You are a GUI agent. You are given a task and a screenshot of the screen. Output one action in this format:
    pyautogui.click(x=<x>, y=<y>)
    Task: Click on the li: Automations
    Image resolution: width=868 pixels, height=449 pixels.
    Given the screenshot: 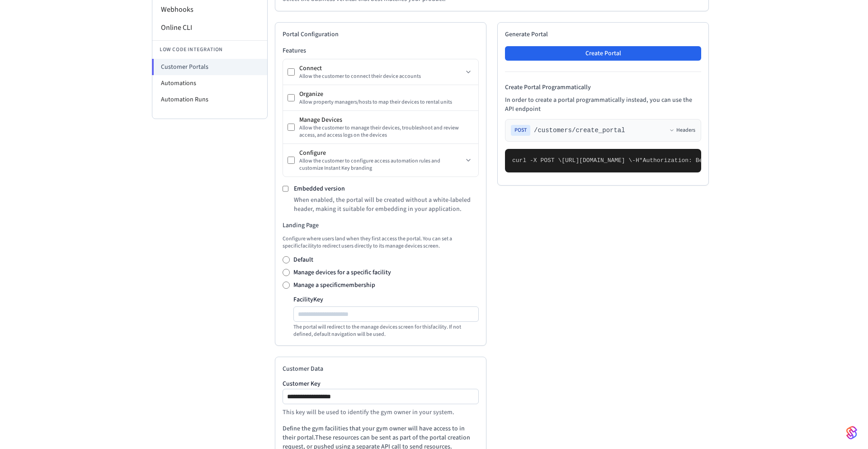 What is the action you would take?
    pyautogui.click(x=210, y=84)
    